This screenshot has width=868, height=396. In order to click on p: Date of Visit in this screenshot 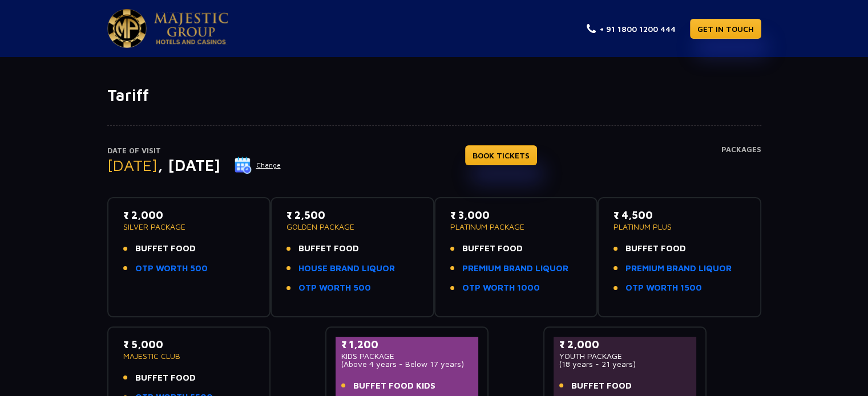, I will do `click(194, 151)`.